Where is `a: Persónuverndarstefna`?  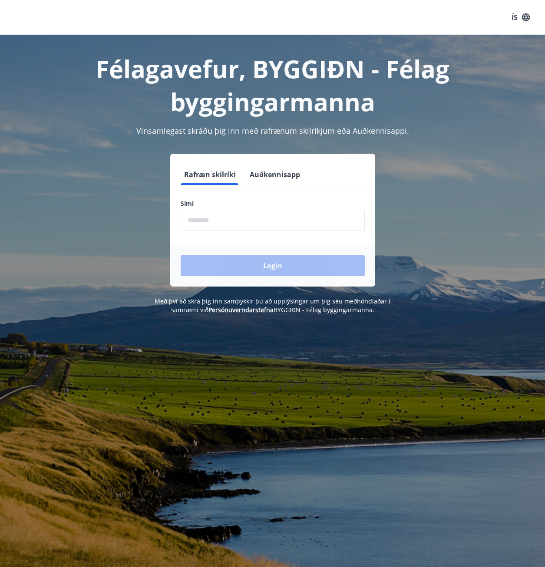
a: Persónuverndarstefna is located at coordinates (241, 309).